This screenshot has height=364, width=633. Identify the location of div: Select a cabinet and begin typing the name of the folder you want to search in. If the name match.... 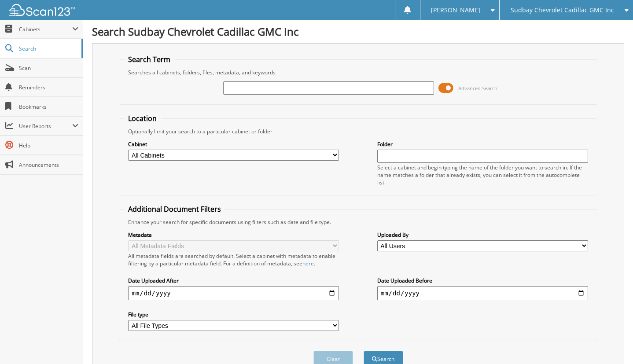
(482, 174).